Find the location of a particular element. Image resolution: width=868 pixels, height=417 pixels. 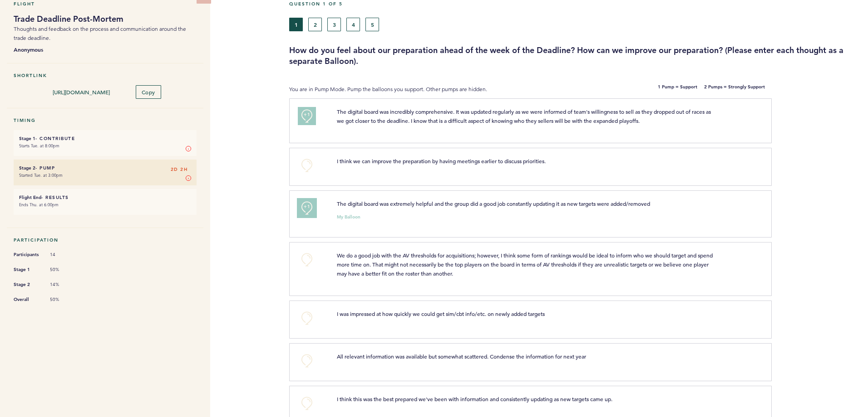

time: Starts Tue. at 8:00pm is located at coordinates (39, 146).